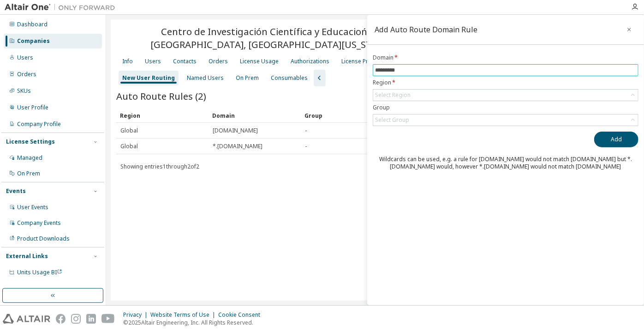  I want to click on div: Company Events, so click(39, 223).